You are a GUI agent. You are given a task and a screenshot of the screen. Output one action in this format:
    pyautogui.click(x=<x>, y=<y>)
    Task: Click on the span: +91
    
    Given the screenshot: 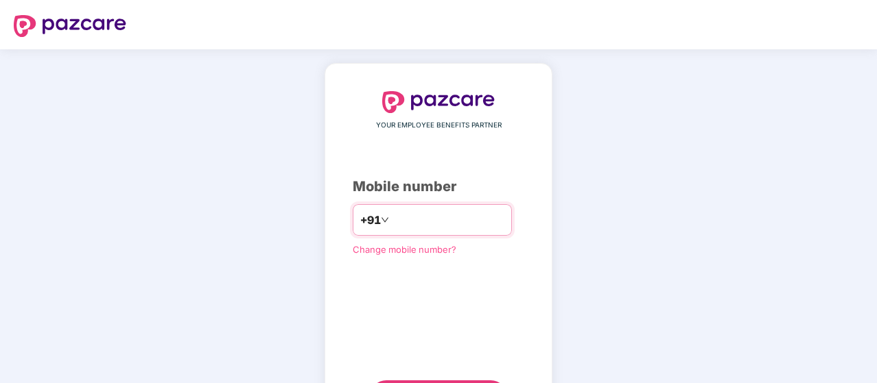 What is the action you would take?
    pyautogui.click(x=370, y=220)
    